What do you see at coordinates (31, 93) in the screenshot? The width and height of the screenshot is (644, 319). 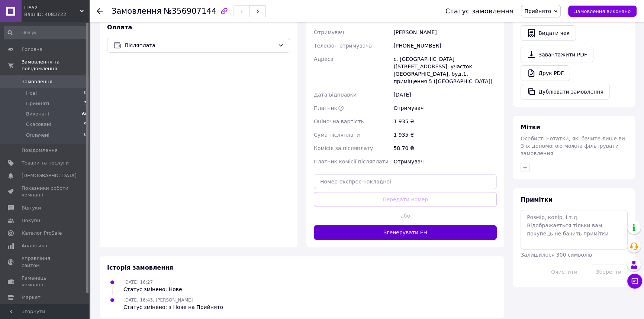 I see `span: Нові` at bounding box center [31, 93].